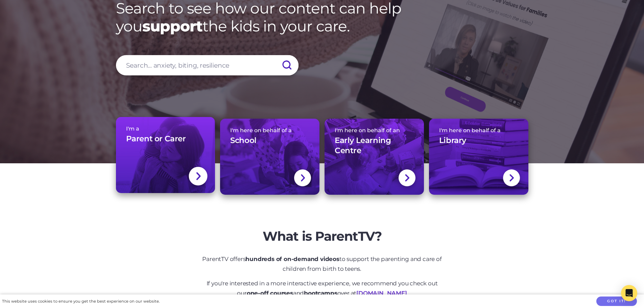 The width and height of the screenshot is (644, 308). Describe the element at coordinates (166, 155) in the screenshot. I see `a: I'm aParent or Carer` at that location.